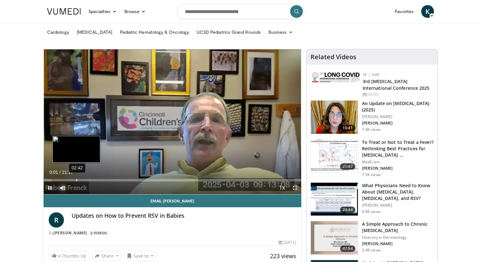 Image resolution: width=481 pixels, height=262 pixels. Describe the element at coordinates (282, 188) in the screenshot. I see `button: Playback Rate` at that location.